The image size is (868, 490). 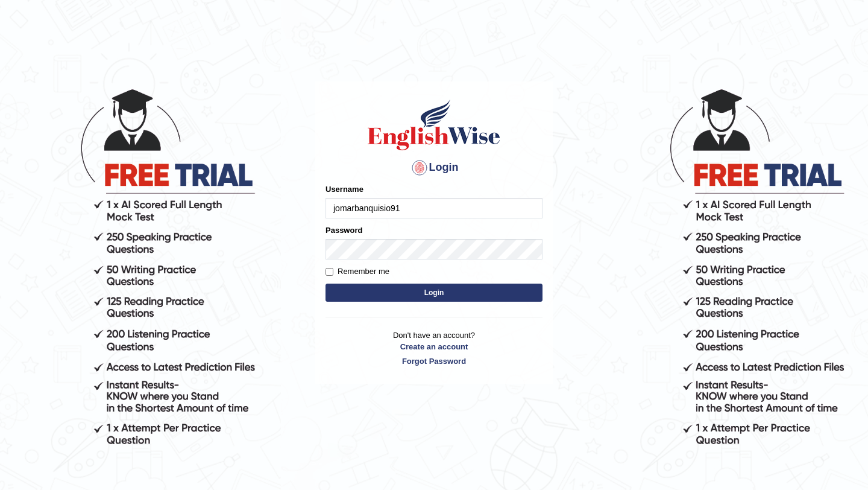 What do you see at coordinates (434, 361) in the screenshot?
I see `a: Forgot Password` at bounding box center [434, 361].